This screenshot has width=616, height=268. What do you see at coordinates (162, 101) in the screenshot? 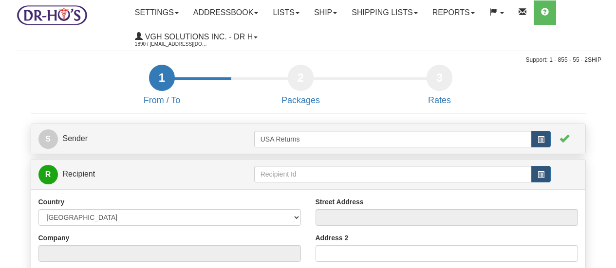
I see `h4: From / To` at bounding box center [162, 101].